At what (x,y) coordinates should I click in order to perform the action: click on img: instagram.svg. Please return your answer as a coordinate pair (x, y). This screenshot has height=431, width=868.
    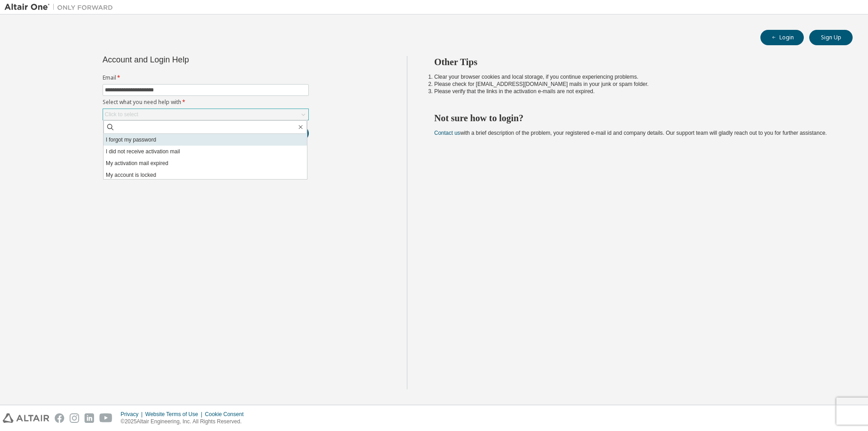
    Looking at the image, I should click on (74, 418).